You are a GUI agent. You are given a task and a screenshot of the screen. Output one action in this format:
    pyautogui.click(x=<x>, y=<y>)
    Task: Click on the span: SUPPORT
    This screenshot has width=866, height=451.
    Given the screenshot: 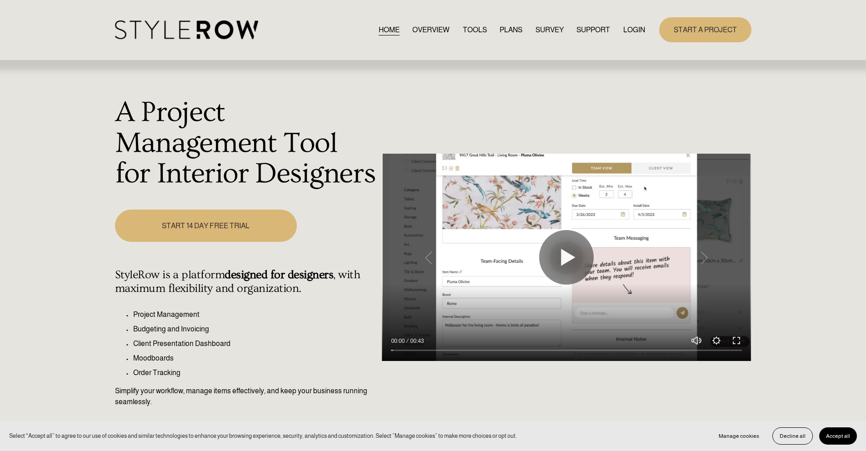 What is the action you would take?
    pyautogui.click(x=593, y=30)
    